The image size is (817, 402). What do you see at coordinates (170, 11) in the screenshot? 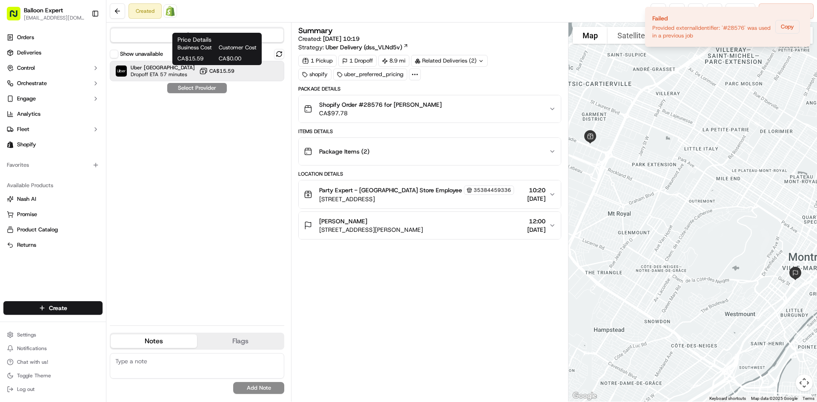
I see `img: Shopify` at bounding box center [170, 11].